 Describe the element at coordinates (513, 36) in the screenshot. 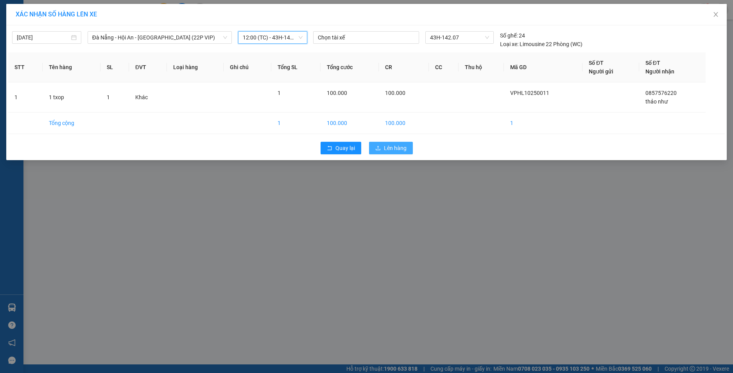

I see `div: 24` at that location.